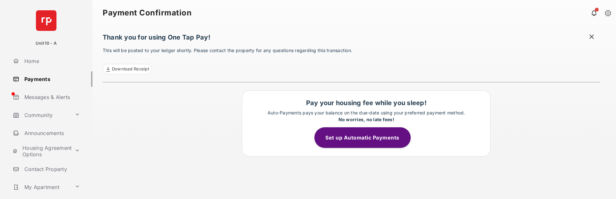  I want to click on p: This will be posted to your ledger shortly. Please contact the property for any questions regardi..., so click(351, 60).